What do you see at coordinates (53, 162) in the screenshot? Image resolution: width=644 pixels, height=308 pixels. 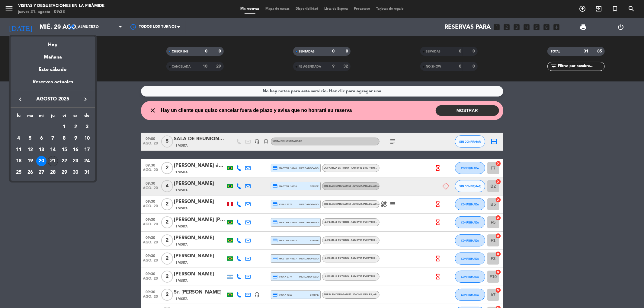 I see `td: 21 de agosto de 2025` at bounding box center [53, 162].